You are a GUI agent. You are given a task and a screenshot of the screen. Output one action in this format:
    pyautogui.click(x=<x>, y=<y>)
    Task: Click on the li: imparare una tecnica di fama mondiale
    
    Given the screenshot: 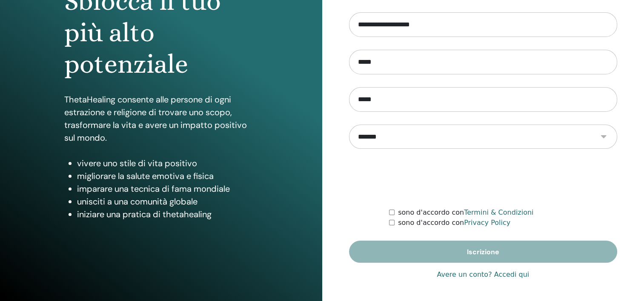 What is the action you would take?
    pyautogui.click(x=168, y=189)
    